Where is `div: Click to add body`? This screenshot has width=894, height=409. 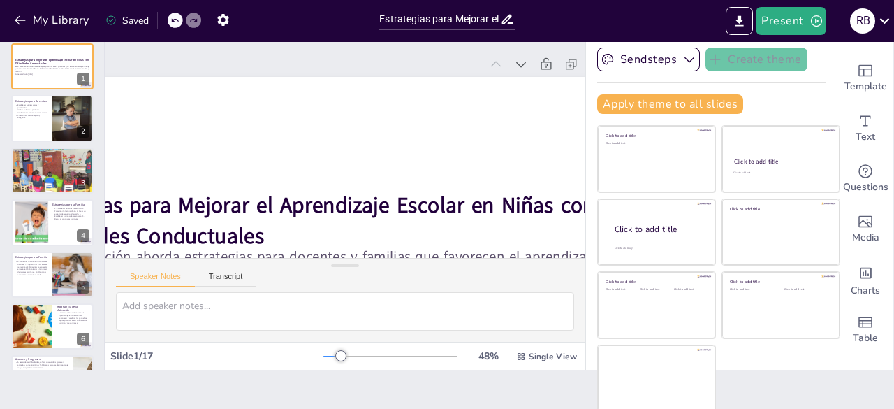
div: Click to add body is located at coordinates (659, 248).